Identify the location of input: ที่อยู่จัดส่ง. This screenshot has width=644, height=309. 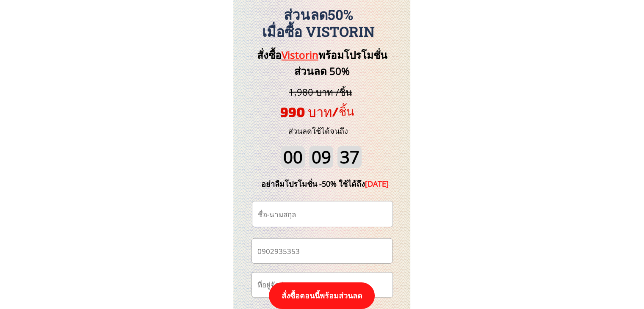
(322, 284).